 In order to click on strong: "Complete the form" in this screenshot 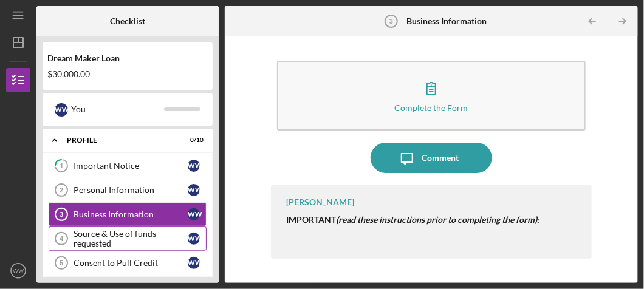, I will do `click(387, 246)`.